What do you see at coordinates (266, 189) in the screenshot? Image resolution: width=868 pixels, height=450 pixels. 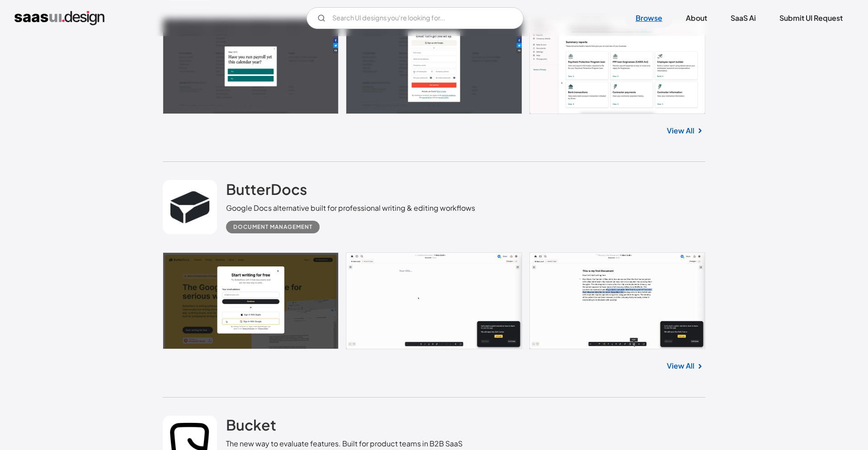 I see `h2: ButterDocs` at bounding box center [266, 189].